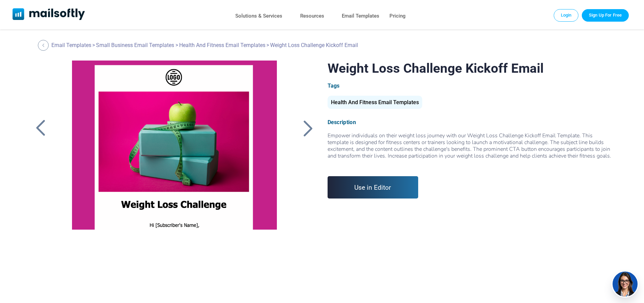 The height and width of the screenshot is (303, 644). Describe the element at coordinates (469, 146) in the screenshot. I see `span: Empower individuals on their weight loss journey with our Weight Loss Challenge Kickoff Email Tem...` at that location.